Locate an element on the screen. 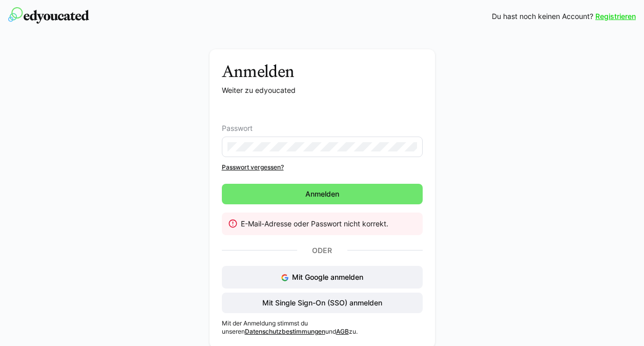  span: Du hast noch keinen Account? is located at coordinates (543, 16).